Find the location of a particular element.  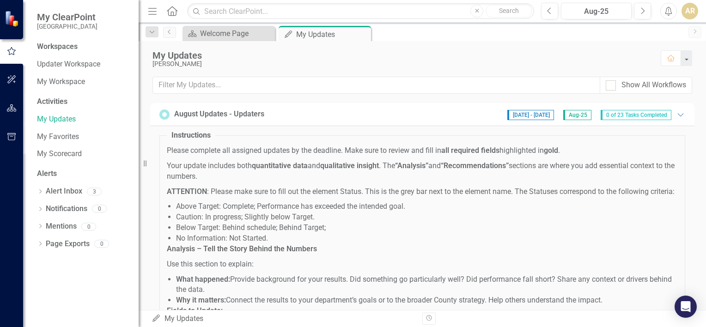

strong: What happened: is located at coordinates (203, 279).